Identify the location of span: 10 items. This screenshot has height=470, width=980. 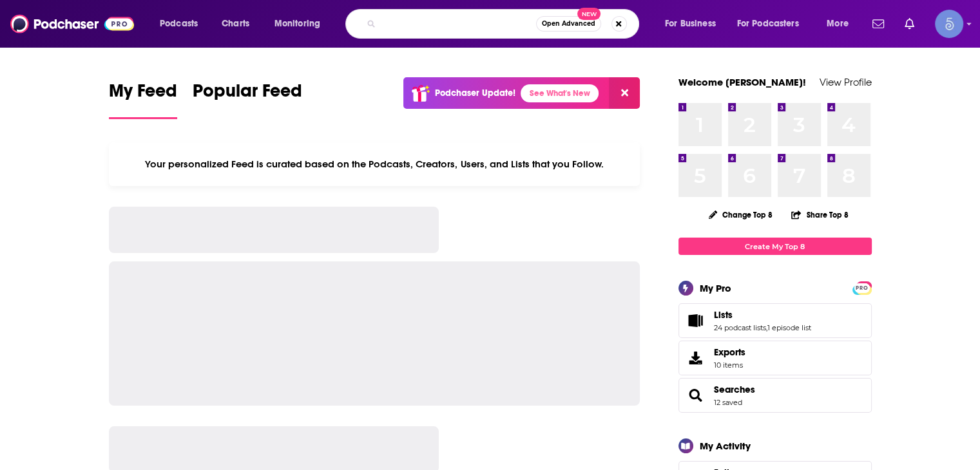
(730, 366).